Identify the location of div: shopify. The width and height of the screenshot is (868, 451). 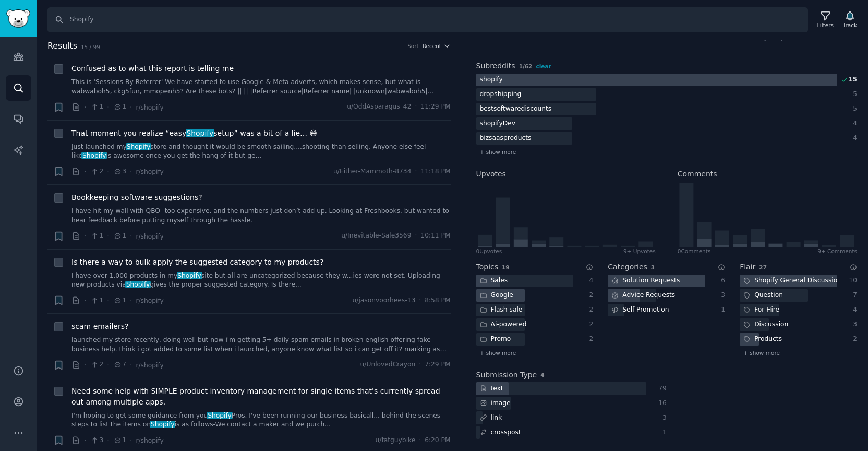
(491, 80).